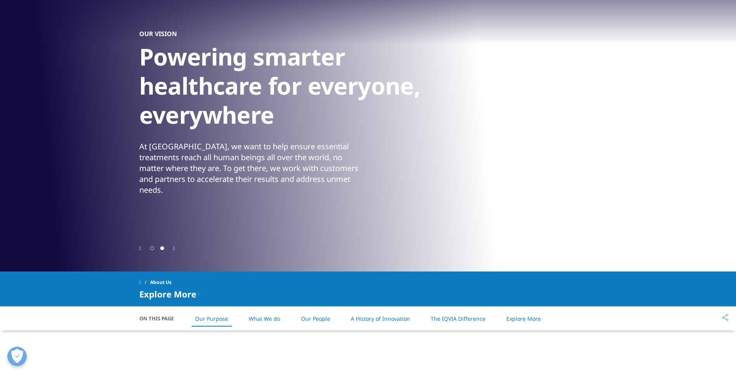 The image size is (736, 370). What do you see at coordinates (211, 318) in the screenshot?
I see `a: Our Purpose` at bounding box center [211, 318].